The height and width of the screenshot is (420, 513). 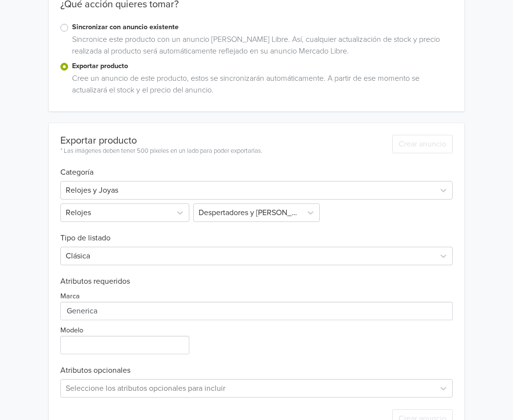 I want to click on label: Marca, so click(x=70, y=296).